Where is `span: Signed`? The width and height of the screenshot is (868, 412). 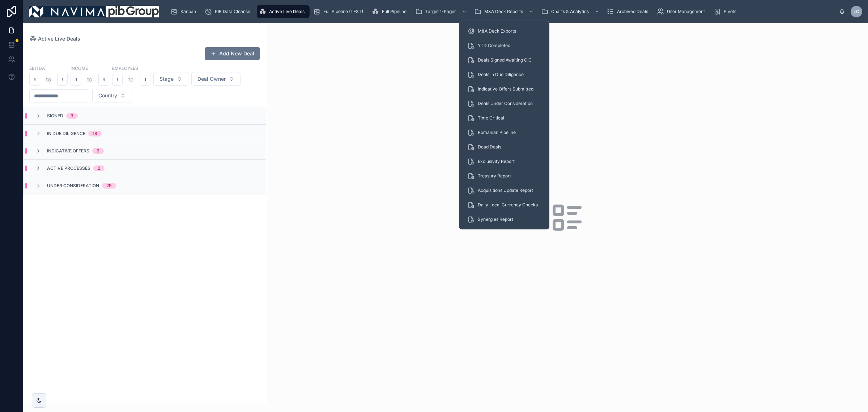 span: Signed is located at coordinates (55, 116).